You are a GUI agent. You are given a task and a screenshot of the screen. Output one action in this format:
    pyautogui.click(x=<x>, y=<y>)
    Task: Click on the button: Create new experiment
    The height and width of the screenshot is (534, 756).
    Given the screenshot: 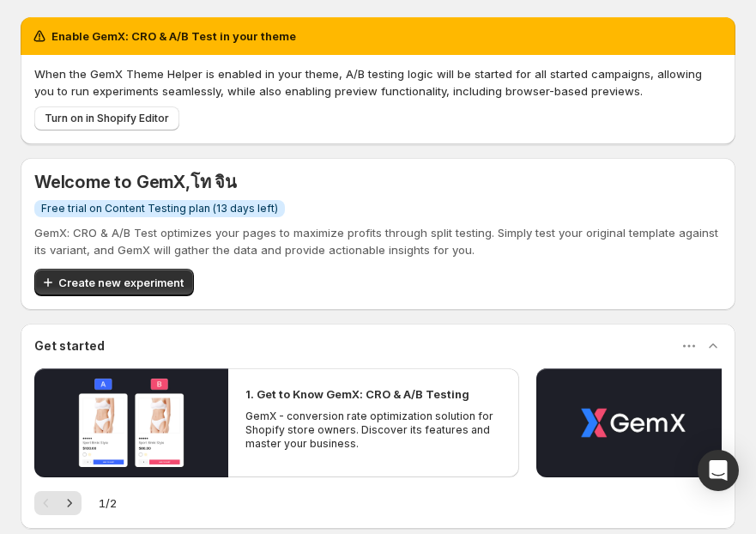 What is the action you would take?
    pyautogui.click(x=114, y=282)
    